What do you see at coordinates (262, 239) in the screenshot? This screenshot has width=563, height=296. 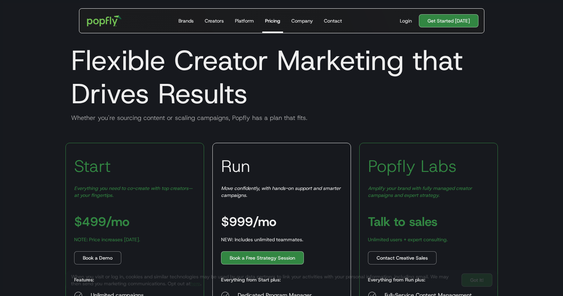 I see `div: NEW: Includes unlimited teammates.` at bounding box center [262, 239].